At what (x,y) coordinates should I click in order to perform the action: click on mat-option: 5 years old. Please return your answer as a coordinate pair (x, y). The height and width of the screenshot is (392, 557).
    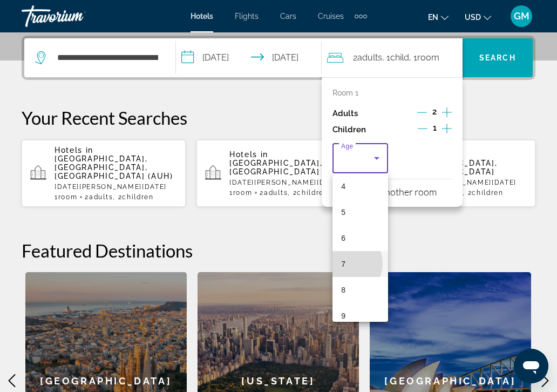
    Looking at the image, I should click on (360, 212).